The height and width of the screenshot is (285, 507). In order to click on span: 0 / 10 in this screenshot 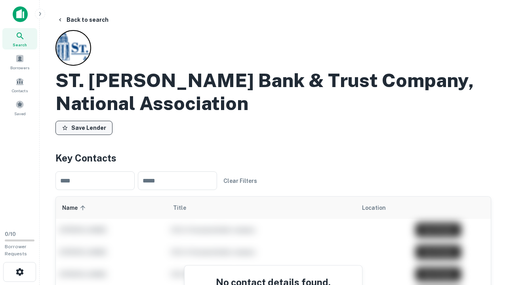, I will do `click(10, 234)`.